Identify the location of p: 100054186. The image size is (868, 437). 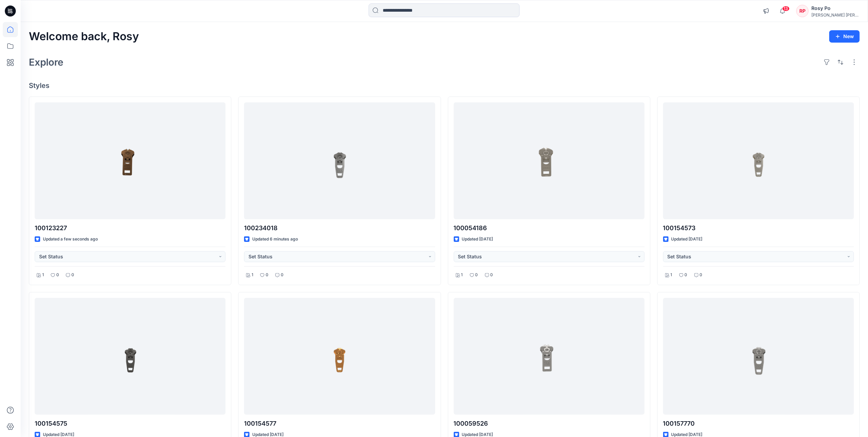
(549, 228).